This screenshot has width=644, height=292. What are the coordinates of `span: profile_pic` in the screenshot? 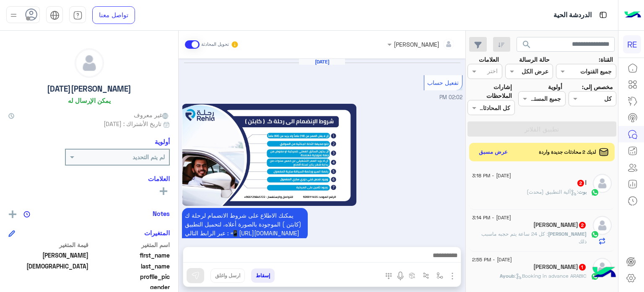 It's located at (130, 276).